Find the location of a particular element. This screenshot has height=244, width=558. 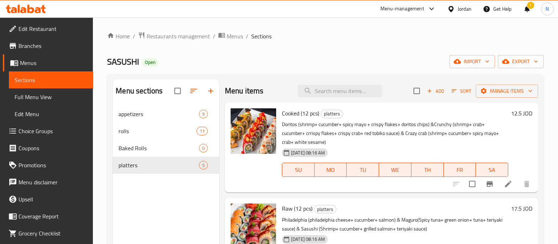

a: Sections is located at coordinates (51, 80).